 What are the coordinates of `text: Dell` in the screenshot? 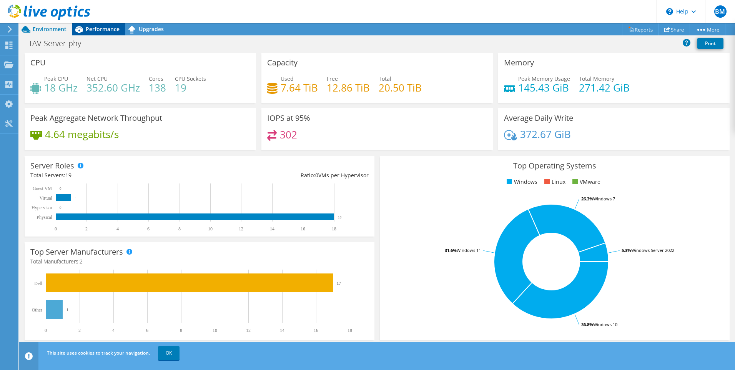 It's located at (38, 283).